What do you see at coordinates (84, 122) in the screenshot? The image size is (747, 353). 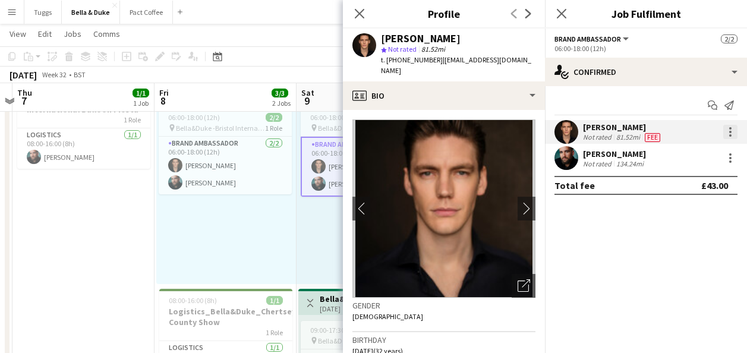 I see `app-job-card: 08:00-16:00 (8h)1/1Logistics_Bella&Duke_Bristol International Balloon Fiesta1 RoleLogistics1/108:...` at bounding box center [84, 122].